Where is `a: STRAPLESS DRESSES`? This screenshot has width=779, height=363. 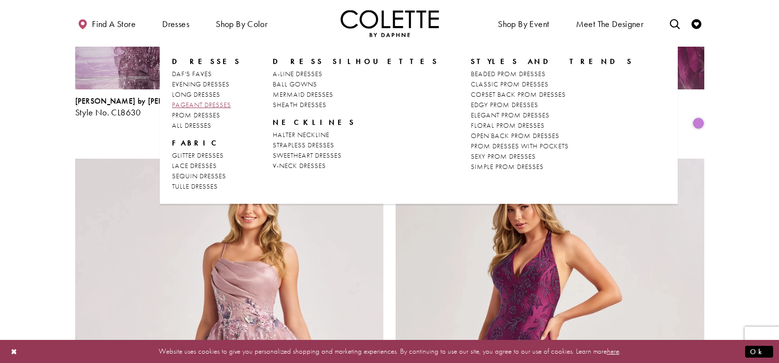
a: STRAPLESS DRESSES is located at coordinates (356, 145).